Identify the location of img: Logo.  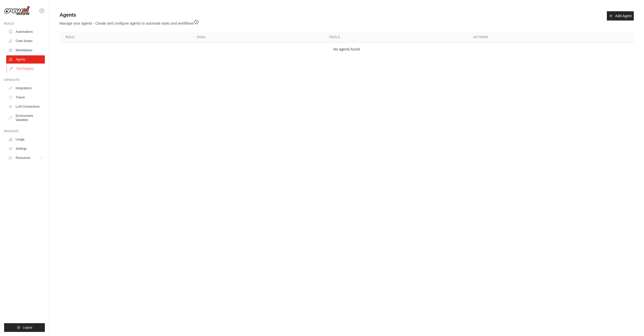
(17, 11).